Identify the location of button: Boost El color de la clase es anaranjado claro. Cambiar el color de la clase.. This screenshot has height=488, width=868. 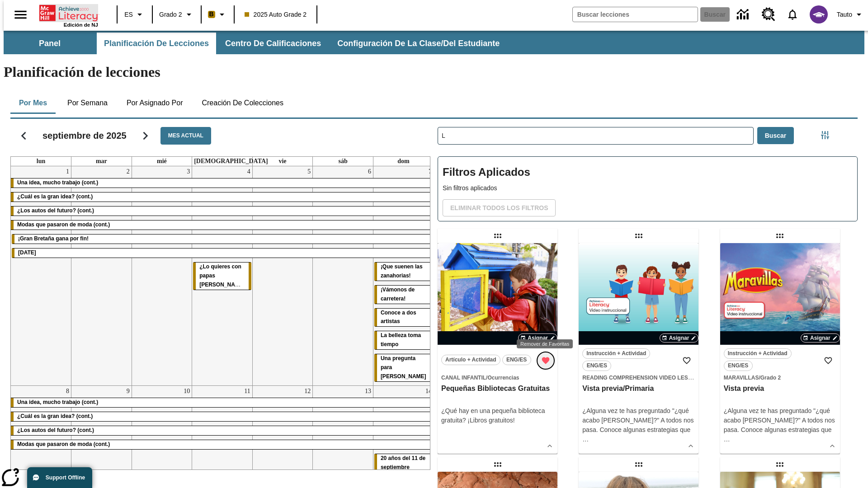
(217, 14).